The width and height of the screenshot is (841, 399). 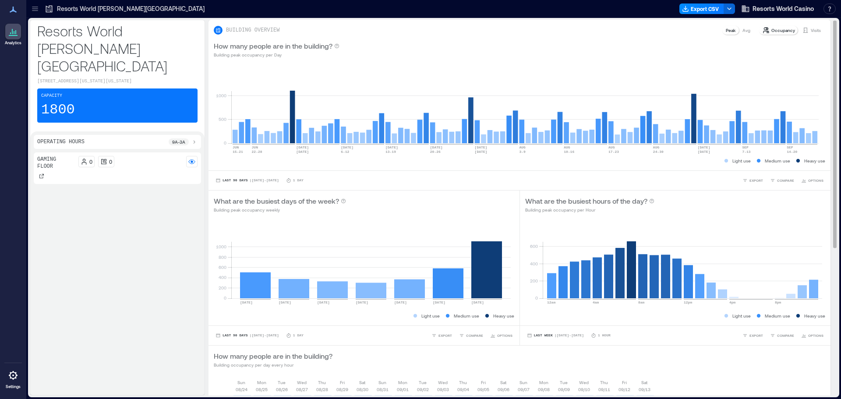 What do you see at coordinates (533, 264) in the screenshot?
I see `tspan: 400` at bounding box center [533, 264].